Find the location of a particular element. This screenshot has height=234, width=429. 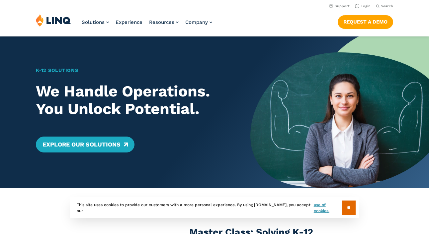

span: Search is located at coordinates (386, 6).